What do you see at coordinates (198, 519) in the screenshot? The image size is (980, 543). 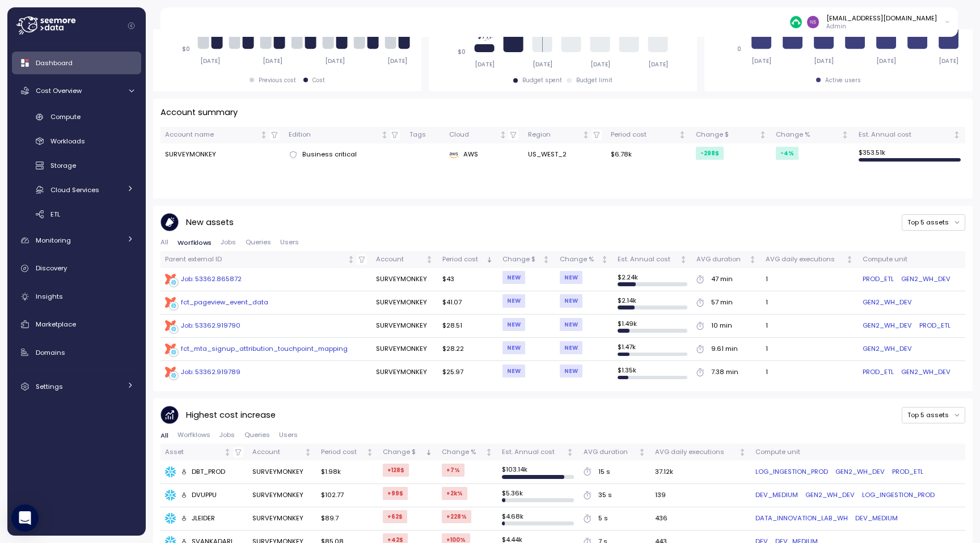 I see `div: JLEIDER` at bounding box center [198, 519].